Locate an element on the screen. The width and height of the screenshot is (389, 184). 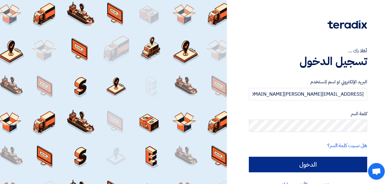
label: كلمة السر is located at coordinates (308, 114).